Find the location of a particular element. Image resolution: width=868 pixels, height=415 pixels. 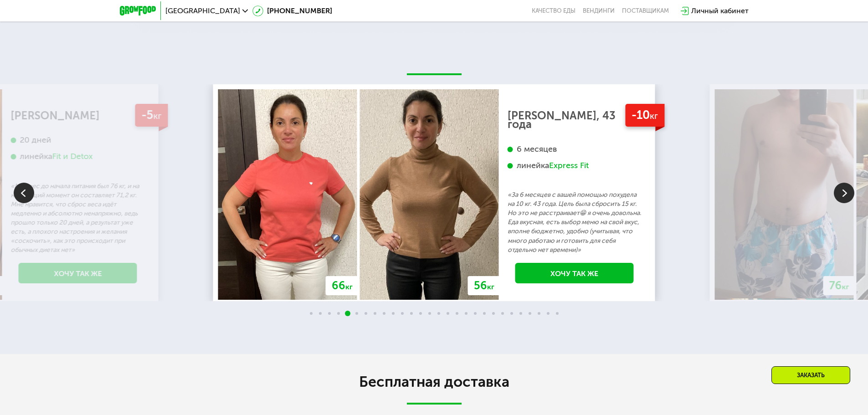

div: Личный кабинет is located at coordinates (720, 11).